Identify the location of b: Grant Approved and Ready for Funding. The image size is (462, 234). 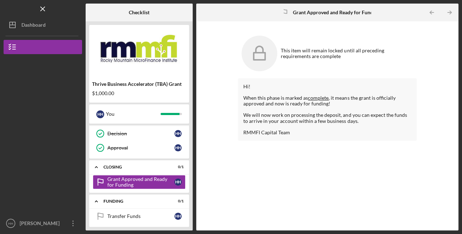
(336, 12).